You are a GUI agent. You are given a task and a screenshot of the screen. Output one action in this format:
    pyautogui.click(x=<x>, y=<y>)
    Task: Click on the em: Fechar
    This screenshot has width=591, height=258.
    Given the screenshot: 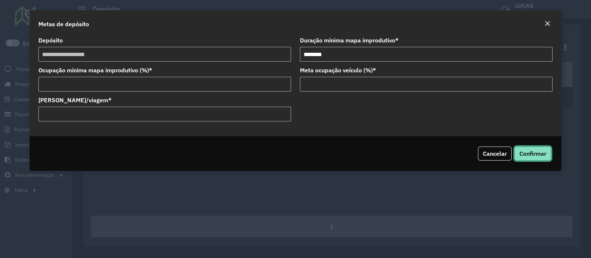 What is the action you would take?
    pyautogui.click(x=548, y=24)
    